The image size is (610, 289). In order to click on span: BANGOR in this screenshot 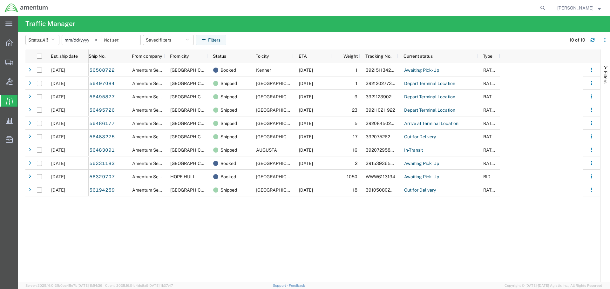, I will do `click(193, 84)`.